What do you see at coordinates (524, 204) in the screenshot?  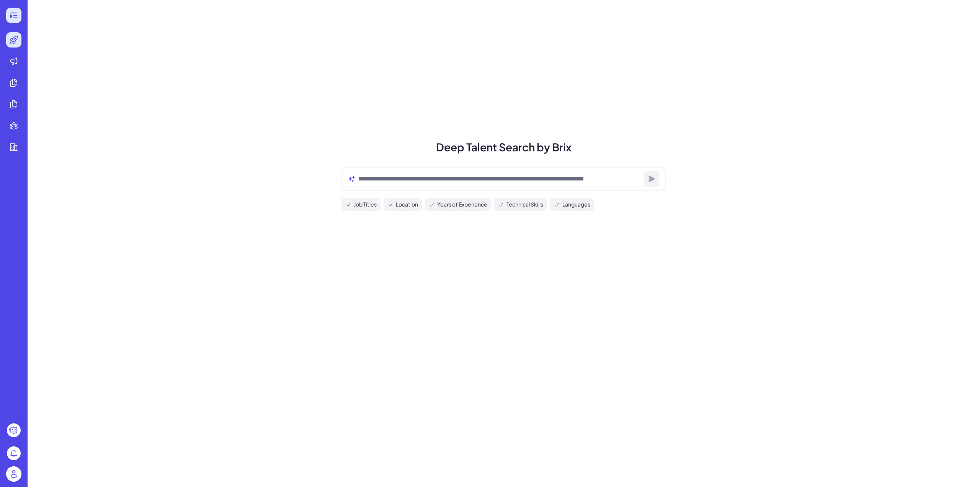 I see `span: Technical Skills` at bounding box center [524, 204].